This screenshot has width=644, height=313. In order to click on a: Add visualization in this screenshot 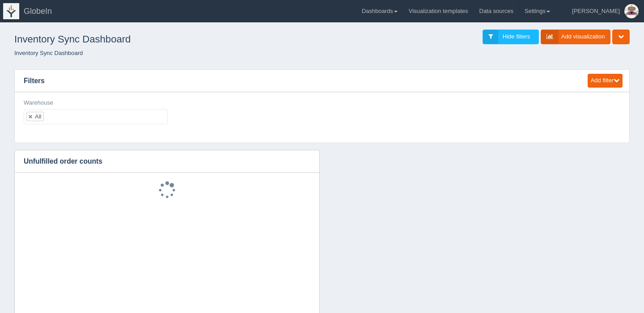, I will do `click(575, 36)`.